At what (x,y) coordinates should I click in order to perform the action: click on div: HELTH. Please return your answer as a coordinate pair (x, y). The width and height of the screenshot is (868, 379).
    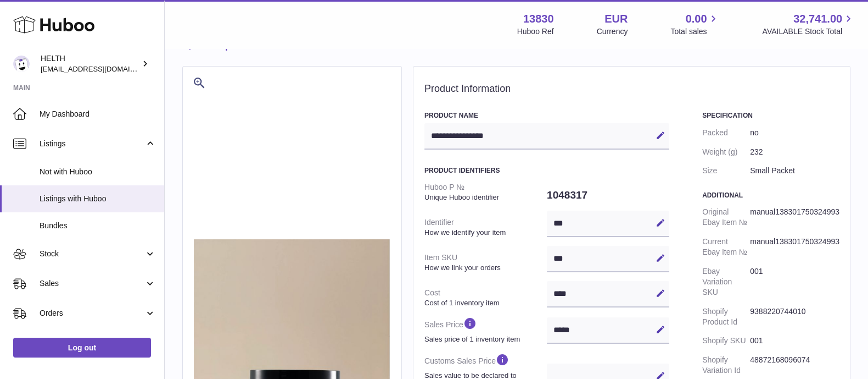
    Looking at the image, I should click on (90, 64).